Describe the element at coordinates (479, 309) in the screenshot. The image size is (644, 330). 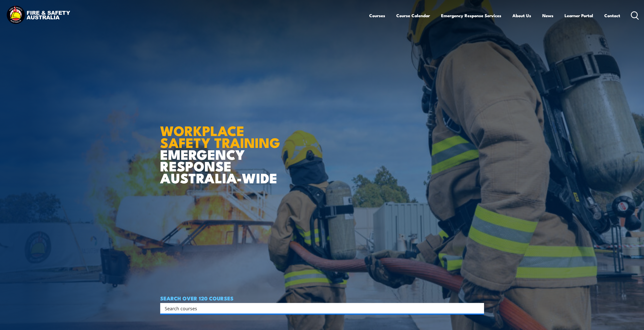
I see `button: Search magnifier button` at that location.